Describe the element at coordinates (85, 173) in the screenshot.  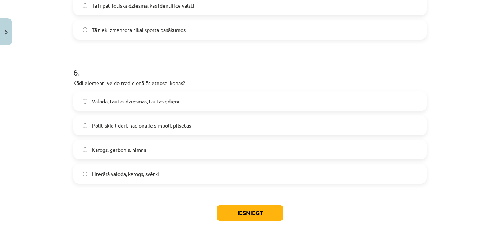
I see `input: Literārā valoda, karogs, svētki` at that location.